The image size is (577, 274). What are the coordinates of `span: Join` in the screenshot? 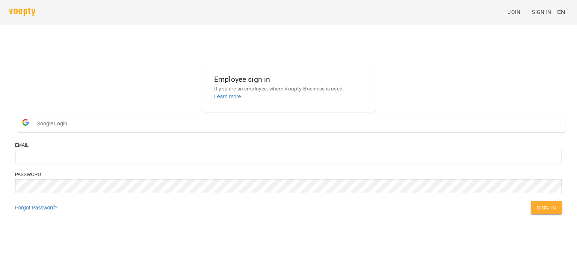 It's located at (514, 12).